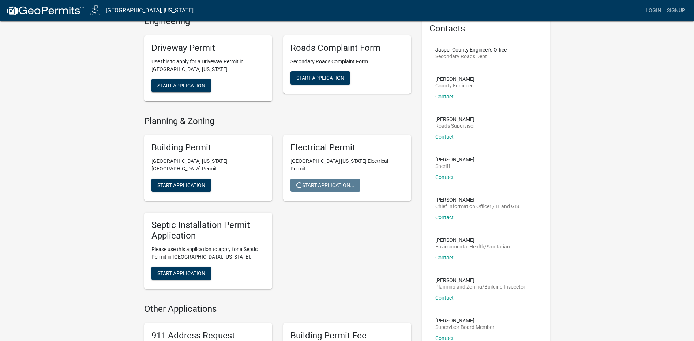 The width and height of the screenshot is (694, 341). Describe the element at coordinates (208, 148) in the screenshot. I see `h5: Building Permit` at that location.